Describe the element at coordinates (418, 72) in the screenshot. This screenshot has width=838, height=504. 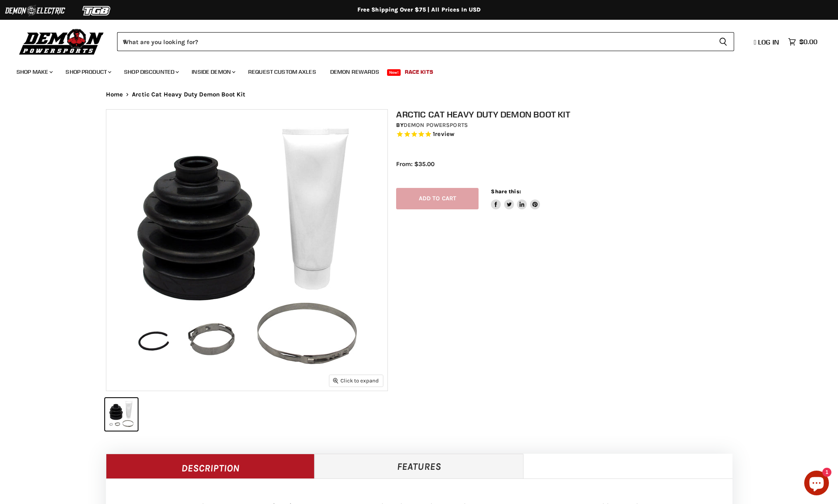
I see `a: Race Kits` at that location.